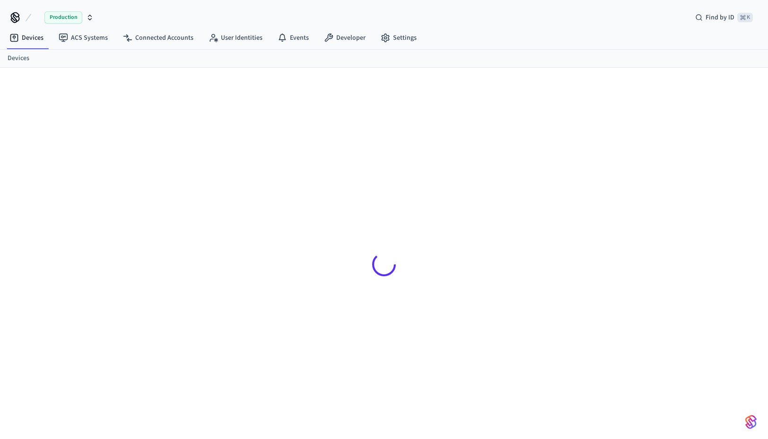 The width and height of the screenshot is (768, 439). I want to click on a: Events, so click(293, 38).